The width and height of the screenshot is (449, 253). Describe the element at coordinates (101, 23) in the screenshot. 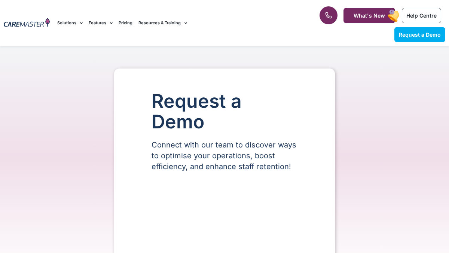

I see `a: Features` at that location.